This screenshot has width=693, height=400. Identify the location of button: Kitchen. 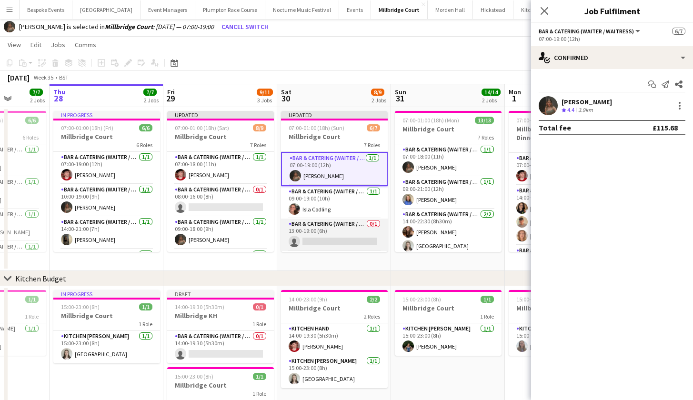
(530, 10).